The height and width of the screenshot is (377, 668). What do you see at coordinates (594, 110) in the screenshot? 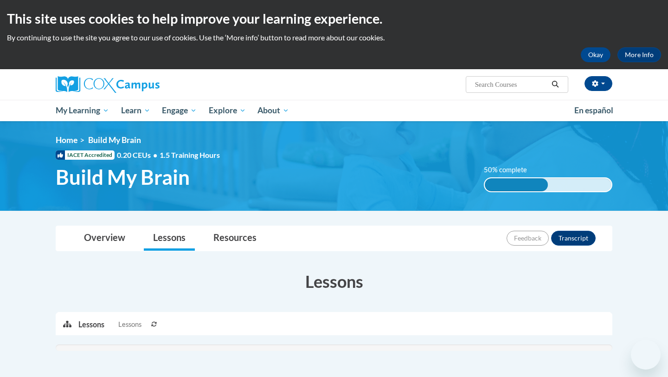
I see `span: En español` at bounding box center [594, 110].